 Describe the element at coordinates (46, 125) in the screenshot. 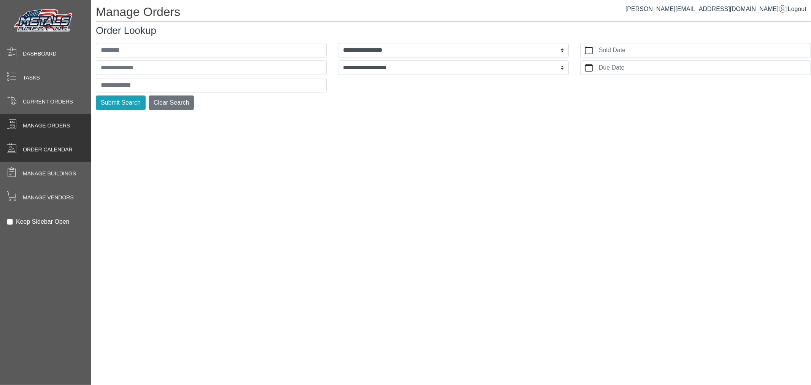

I see `span: Manage Orders` at that location.